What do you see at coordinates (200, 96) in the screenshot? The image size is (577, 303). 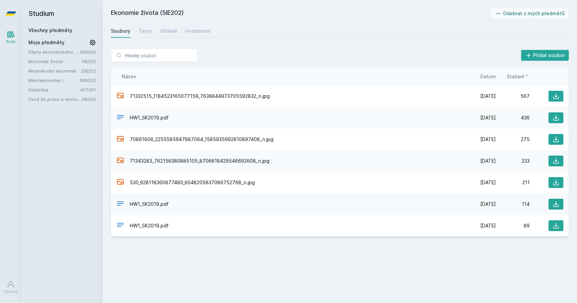 I see `span: 71332515_1184523165077159_7638844973705592832_n.jpg` at bounding box center [200, 96].